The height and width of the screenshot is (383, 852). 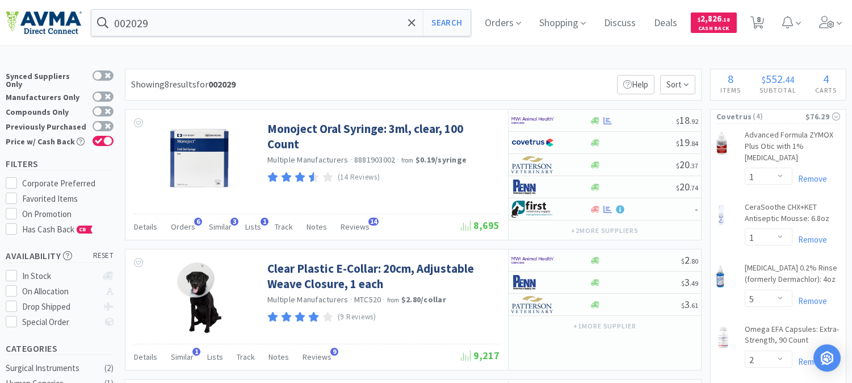 What do you see at coordinates (68, 199) in the screenshot?
I see `div: Favorited Items` at bounding box center [68, 199].